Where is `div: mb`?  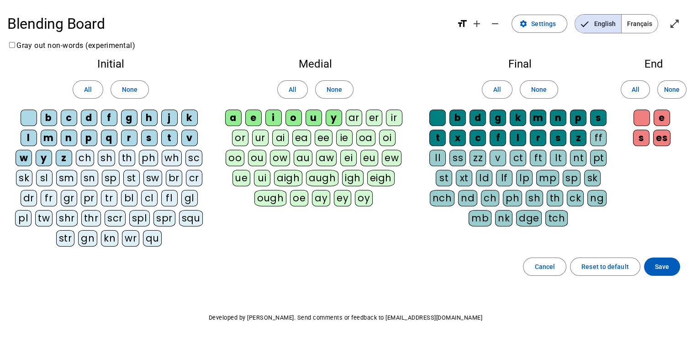
div: mb is located at coordinates (480, 218).